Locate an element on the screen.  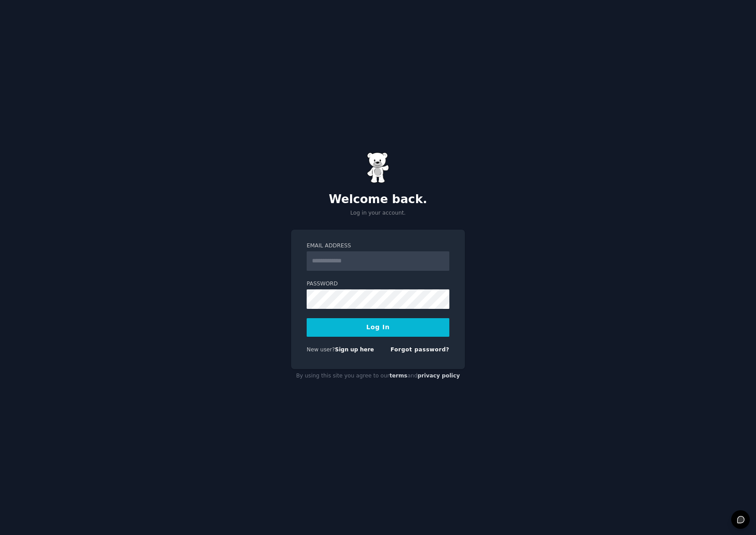
button: Log In is located at coordinates (378, 328).